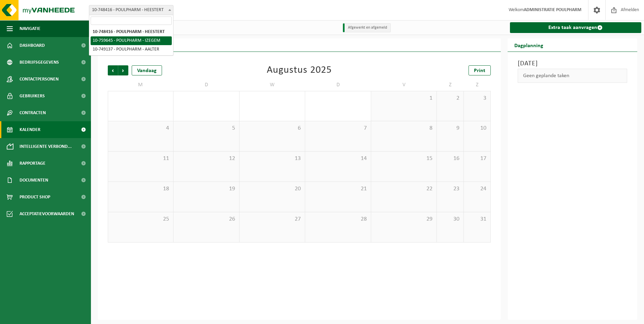  Describe the element at coordinates (206, 189) in the screenshot. I see `span: 19` at that location.